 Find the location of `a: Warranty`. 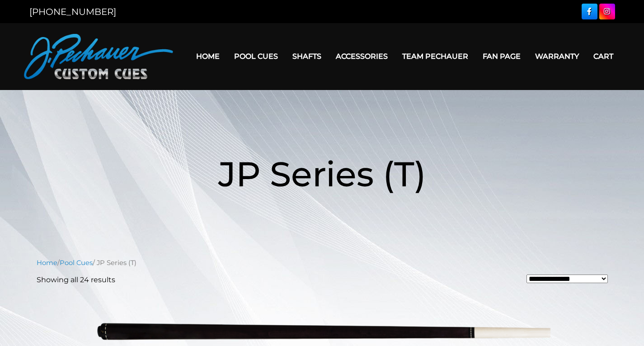

a: Warranty is located at coordinates (557, 56).